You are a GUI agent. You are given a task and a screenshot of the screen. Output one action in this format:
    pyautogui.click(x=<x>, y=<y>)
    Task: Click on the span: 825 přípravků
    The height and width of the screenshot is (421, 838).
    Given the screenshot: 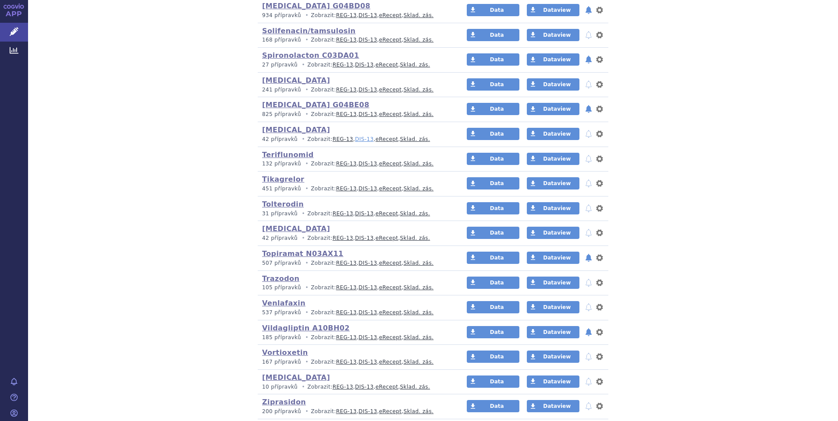 What is the action you would take?
    pyautogui.click(x=281, y=114)
    